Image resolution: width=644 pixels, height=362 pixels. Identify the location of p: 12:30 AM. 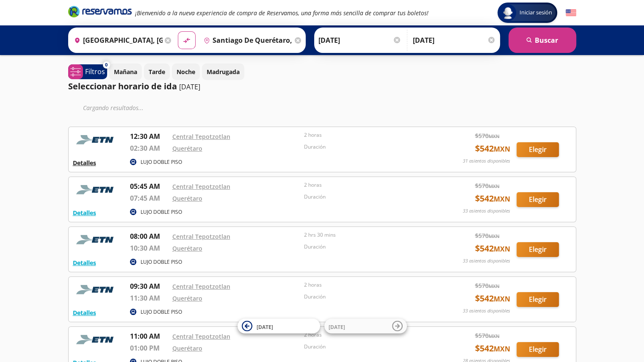
(149, 136).